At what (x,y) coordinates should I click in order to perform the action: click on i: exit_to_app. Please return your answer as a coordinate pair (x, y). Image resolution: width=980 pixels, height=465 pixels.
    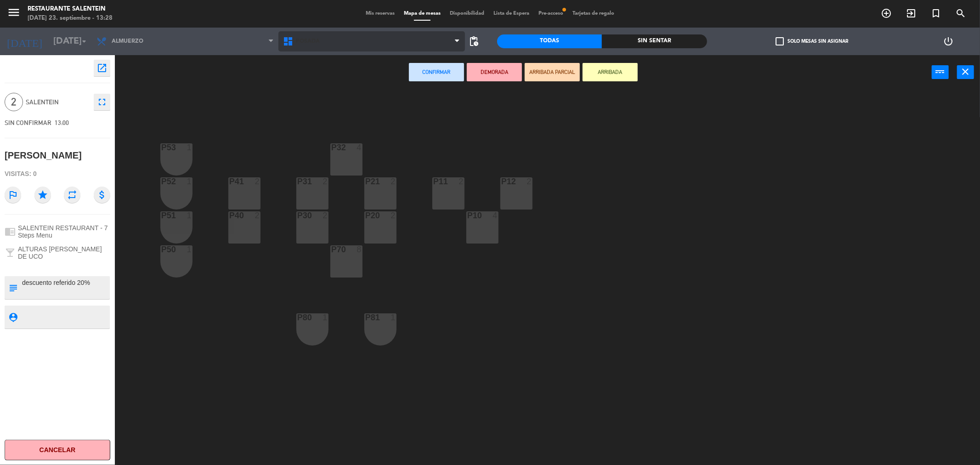
    Looking at the image, I should click on (912, 13).